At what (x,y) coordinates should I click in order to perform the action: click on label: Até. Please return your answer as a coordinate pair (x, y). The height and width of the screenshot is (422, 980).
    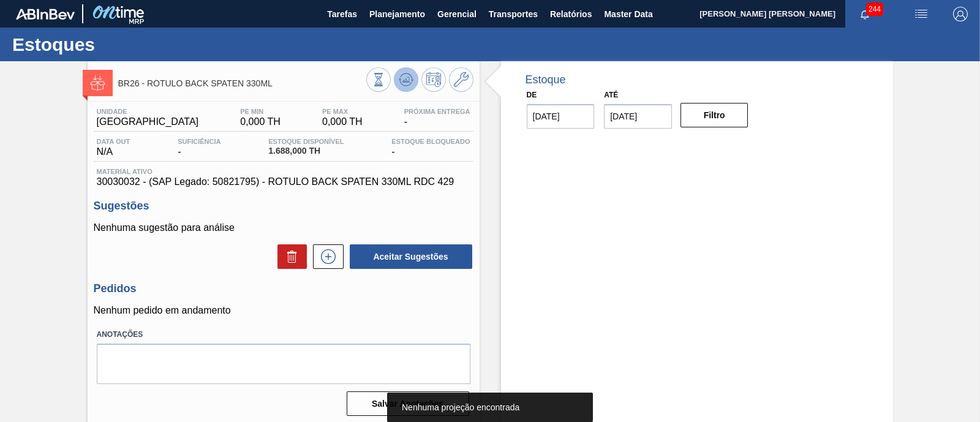
    Looking at the image, I should click on (611, 95).